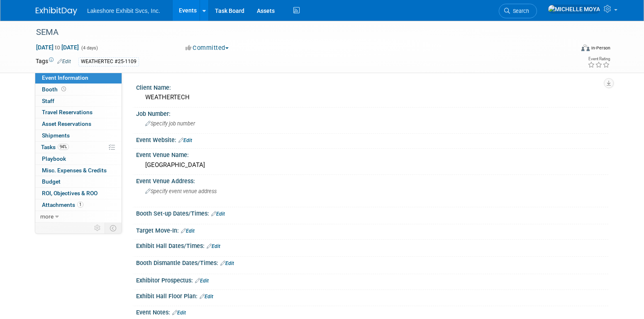 The width and height of the screenshot is (644, 319). What do you see at coordinates (372, 87) in the screenshot?
I see `div: Client Name:` at bounding box center [372, 87].